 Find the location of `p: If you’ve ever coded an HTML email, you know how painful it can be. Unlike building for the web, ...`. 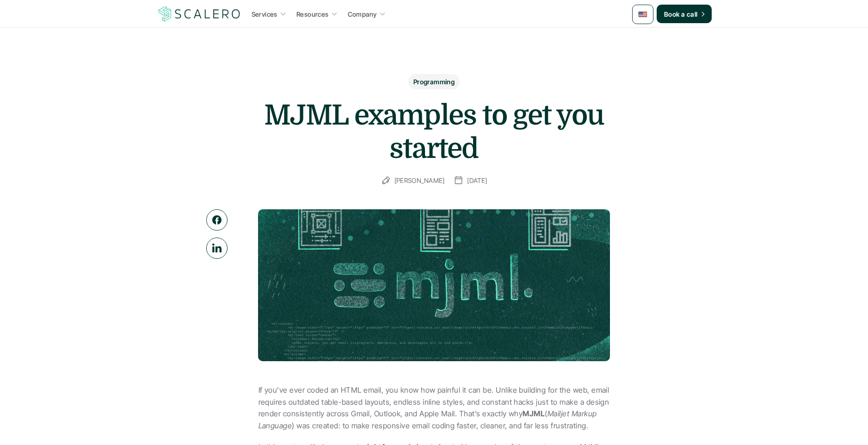

p: If you’ve ever coded an HTML email, you know how painful it can be. Unlike building for the web, ... is located at coordinates (434, 407).